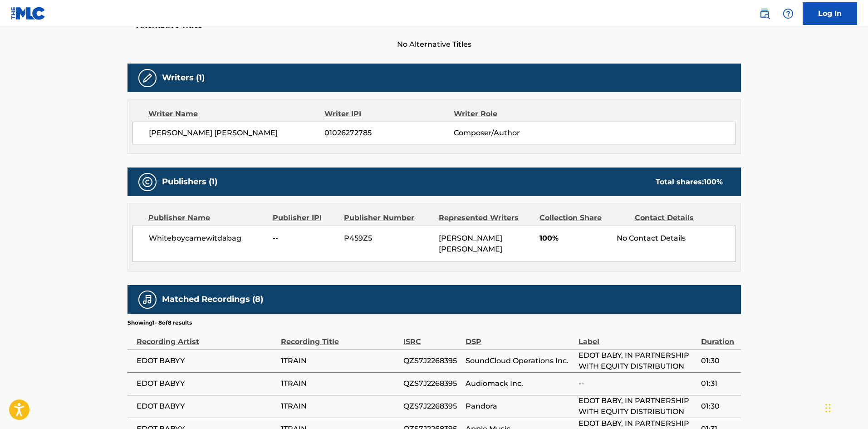 This screenshot has height=429, width=868. Describe the element at coordinates (207, 217) in the screenshot. I see `div: Publisher Name` at that location.